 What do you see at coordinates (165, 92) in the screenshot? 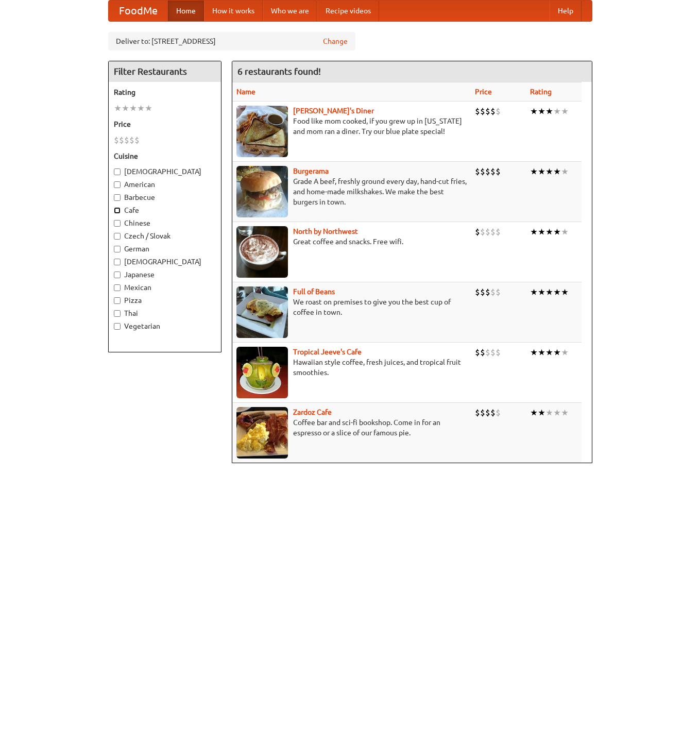
I see `h5: Rating` at bounding box center [165, 92].